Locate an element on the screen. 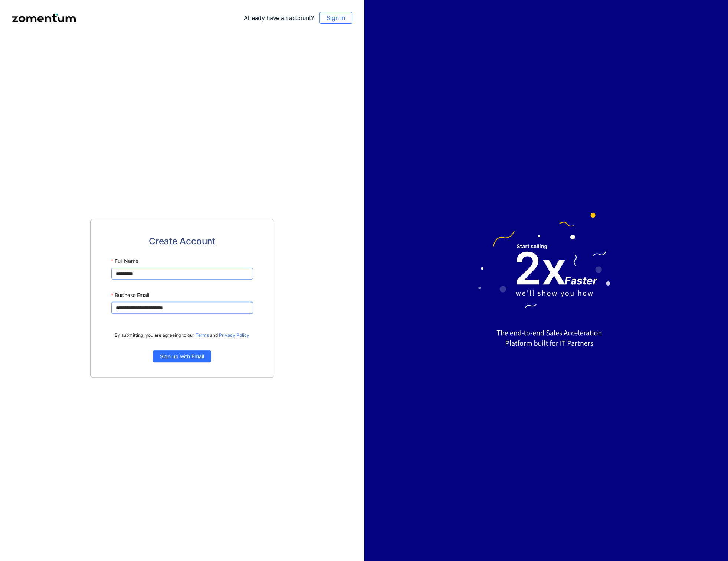  a: Privacy Policy is located at coordinates (234, 335).